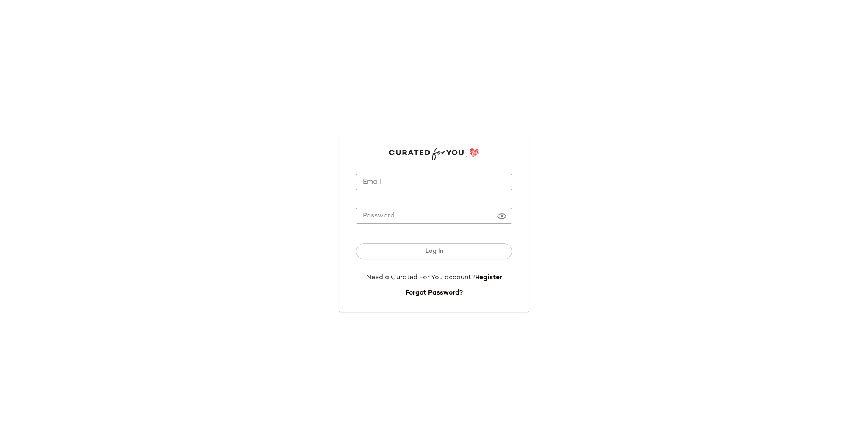 The width and height of the screenshot is (868, 446). Describe the element at coordinates (433, 252) in the screenshot. I see `span: Log In` at that location.